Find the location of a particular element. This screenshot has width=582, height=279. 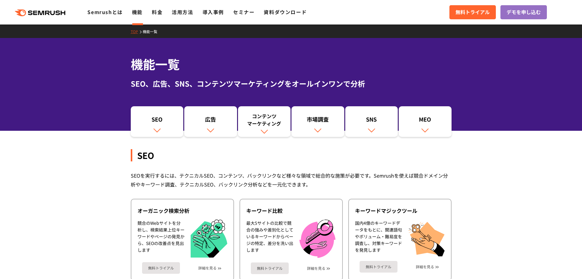

div: キーワード比較 is located at coordinates (291, 210).